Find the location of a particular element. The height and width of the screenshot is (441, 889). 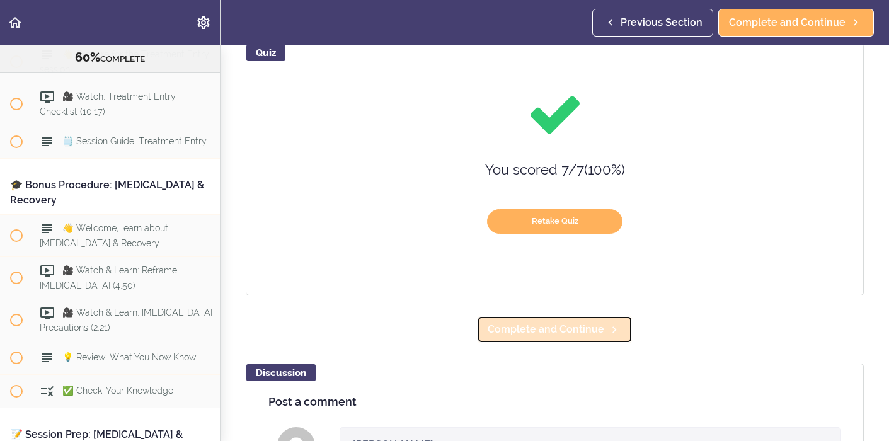

div: COMPLETE is located at coordinates (110, 58).